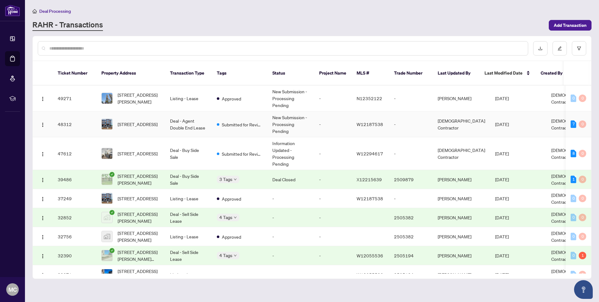  I want to click on button: edit, so click(560, 48).